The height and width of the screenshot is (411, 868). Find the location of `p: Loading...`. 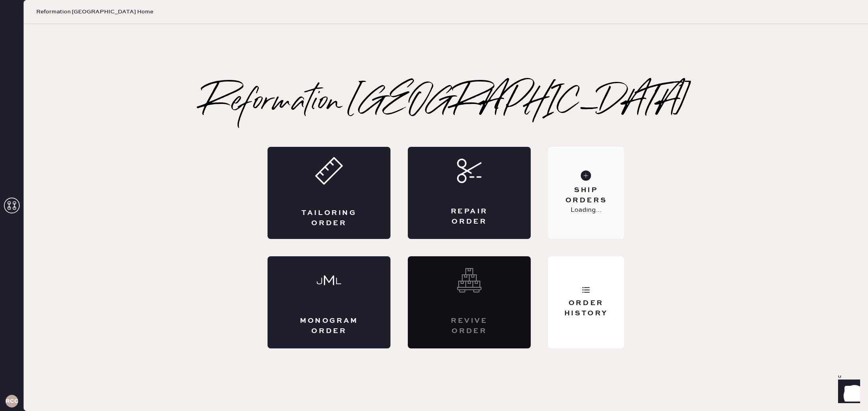

p: Loading... is located at coordinates (585, 210).